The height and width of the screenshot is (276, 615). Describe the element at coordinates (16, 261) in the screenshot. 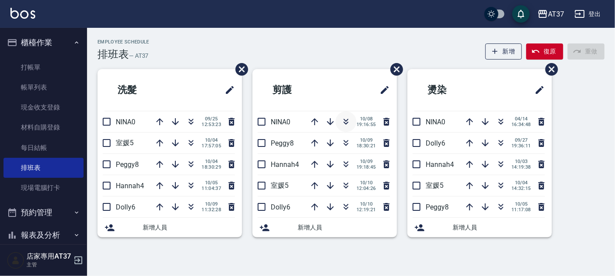

I see `img: Person` at that location.